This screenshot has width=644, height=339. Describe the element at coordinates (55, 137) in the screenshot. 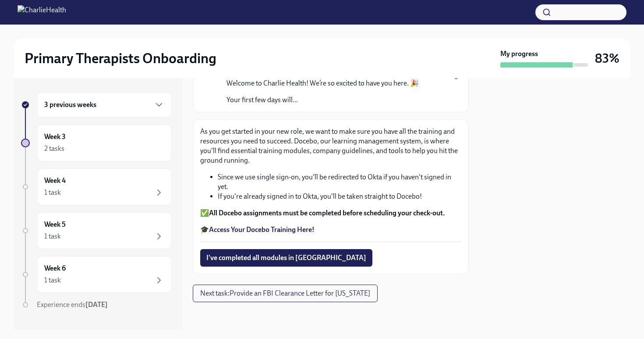

I see `h6: Week 3` at that location.